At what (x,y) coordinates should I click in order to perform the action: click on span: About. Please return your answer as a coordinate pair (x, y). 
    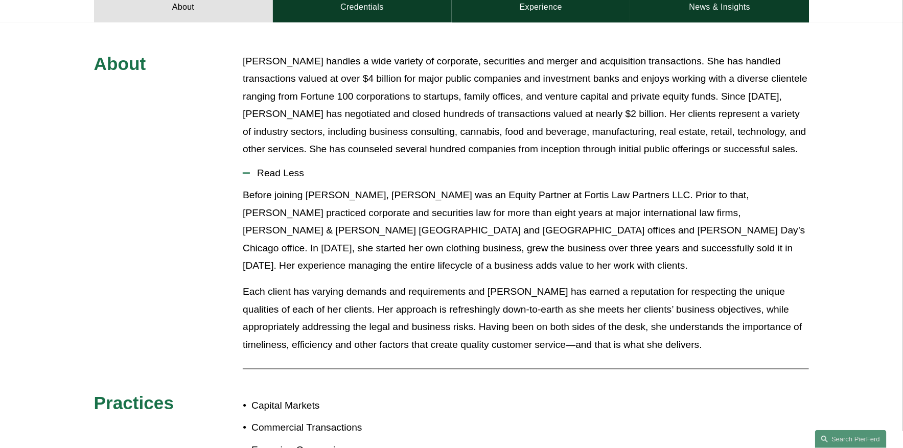
    Looking at the image, I should click on (120, 63).